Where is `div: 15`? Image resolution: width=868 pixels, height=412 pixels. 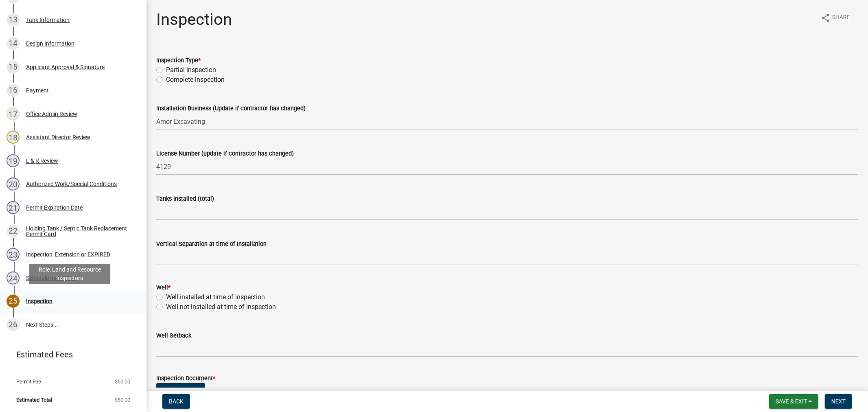 div: 15 is located at coordinates (13, 67).